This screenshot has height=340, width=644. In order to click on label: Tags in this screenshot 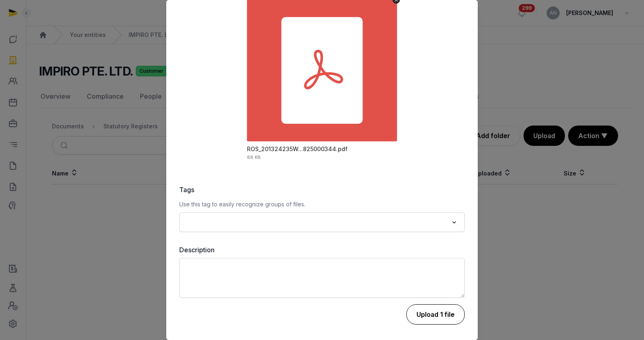, I will do `click(322, 190)`.